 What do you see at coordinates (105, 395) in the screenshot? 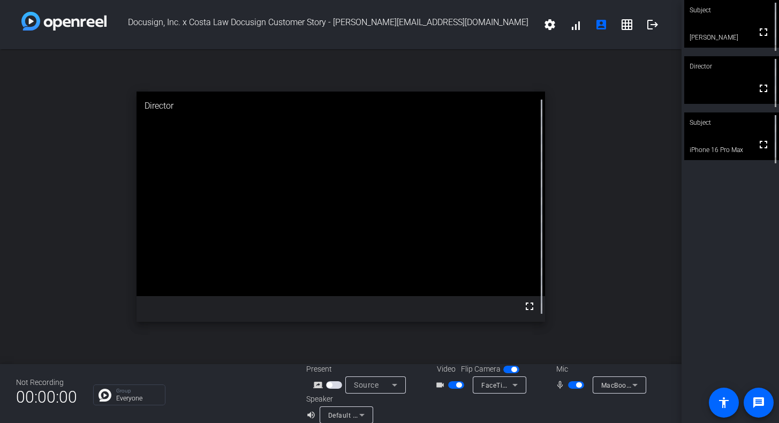
I see `img: Chat Icon` at bounding box center [105, 395].